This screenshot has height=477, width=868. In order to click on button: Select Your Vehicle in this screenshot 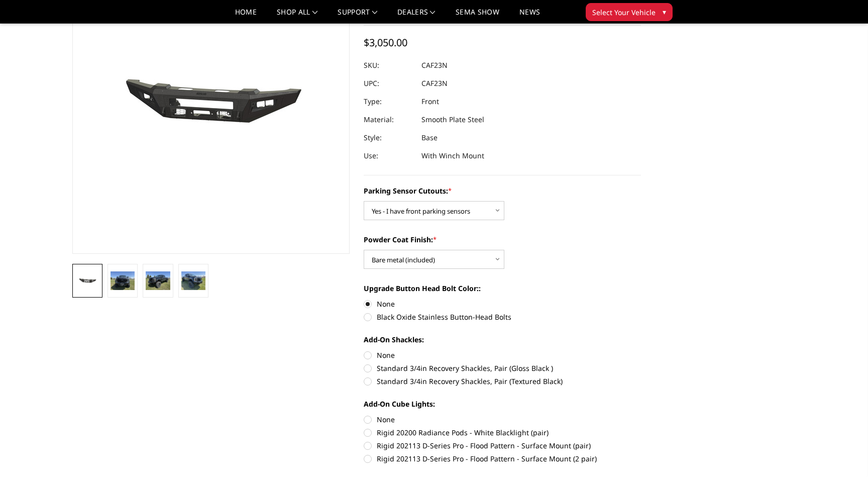, I will do `click(629, 12)`.